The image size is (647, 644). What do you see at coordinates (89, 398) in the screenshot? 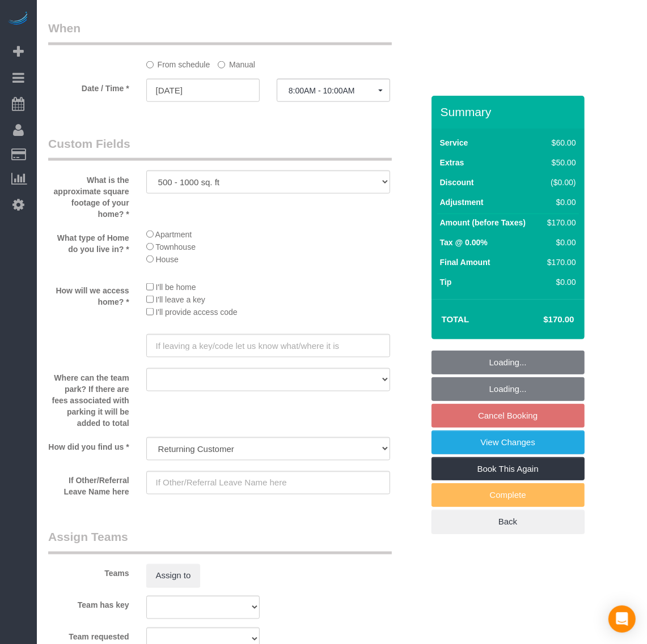
I see `label: Where can the team park? If there are fees associated with parking it will be added to total` at bounding box center [89, 398].